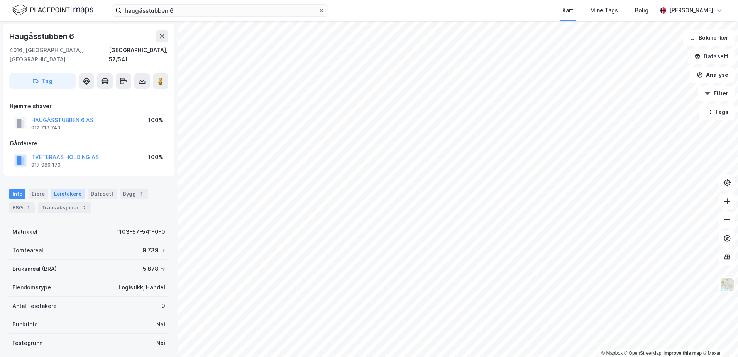  Describe the element at coordinates (154, 269) in the screenshot. I see `div: 5 878 ㎡` at that location.